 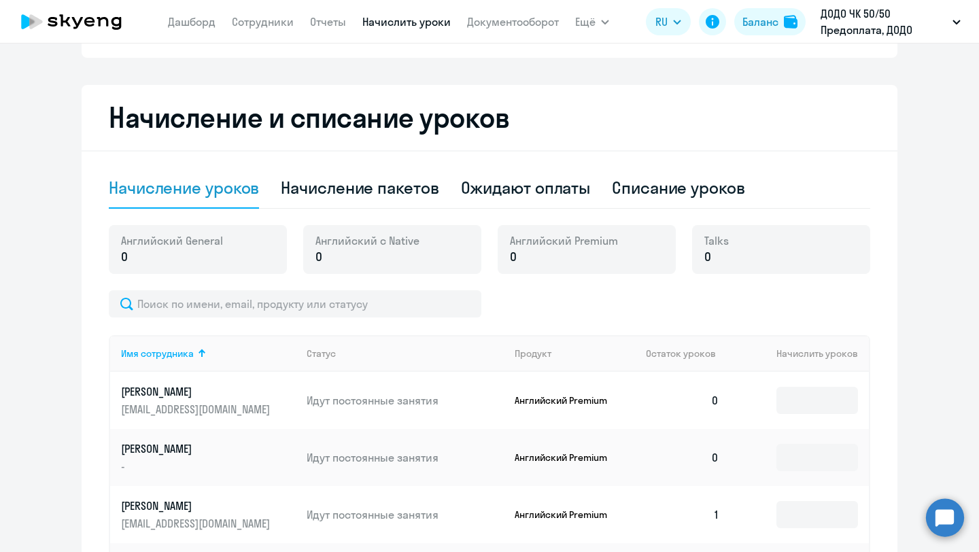 I want to click on button: Ещё, so click(x=592, y=22).